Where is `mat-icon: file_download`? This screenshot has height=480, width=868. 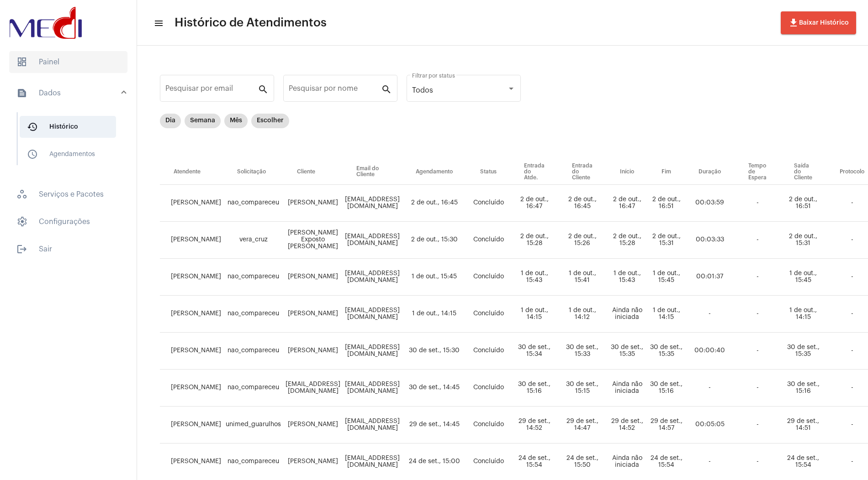
mat-icon: file_download is located at coordinates (794, 23).